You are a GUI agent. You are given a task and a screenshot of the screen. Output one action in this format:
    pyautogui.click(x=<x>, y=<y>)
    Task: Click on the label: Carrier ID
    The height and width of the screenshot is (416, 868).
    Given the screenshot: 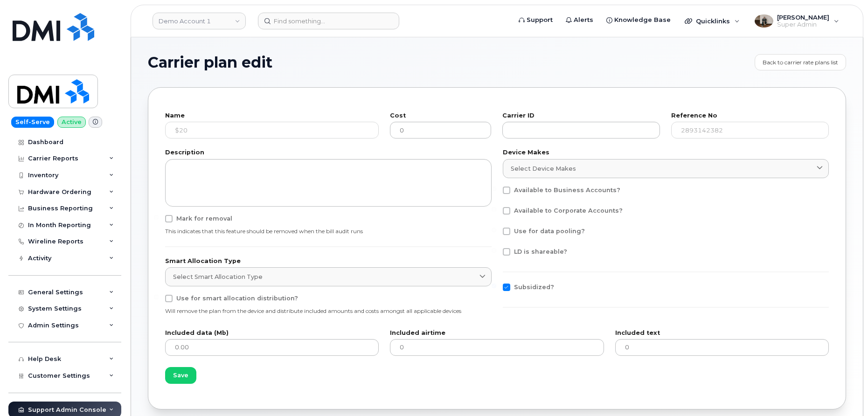 What is the action you would take?
    pyautogui.click(x=581, y=116)
    